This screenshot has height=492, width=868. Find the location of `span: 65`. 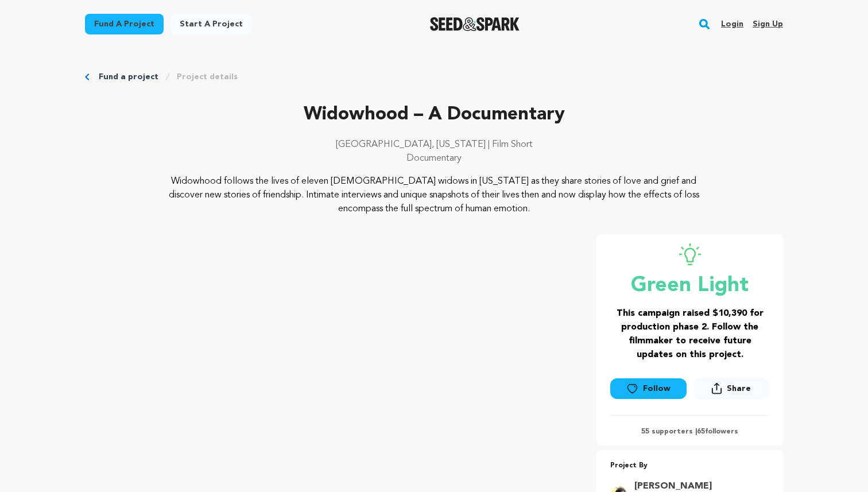

span: 65 is located at coordinates (701, 432).